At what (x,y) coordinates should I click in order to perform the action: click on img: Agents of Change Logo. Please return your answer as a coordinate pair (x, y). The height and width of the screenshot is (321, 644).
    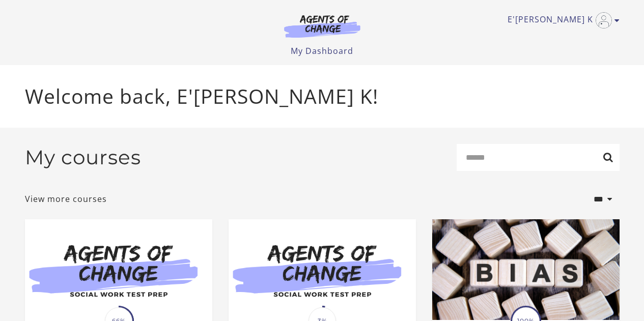
    Looking at the image, I should click on (322, 26).